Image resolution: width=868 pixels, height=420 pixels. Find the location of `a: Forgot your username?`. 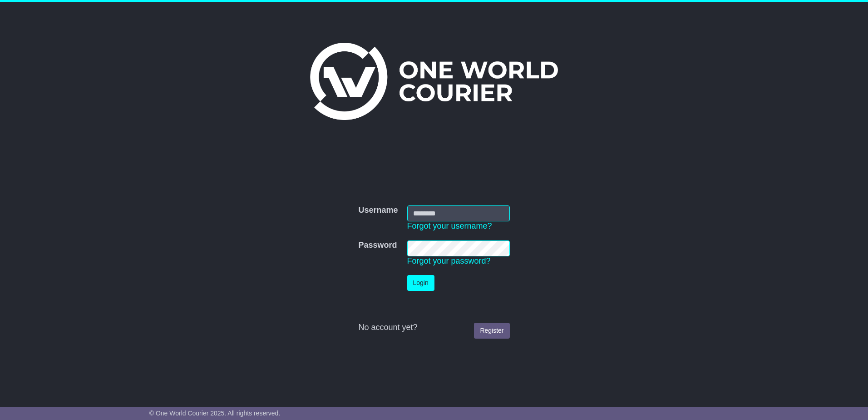

a: Forgot your username? is located at coordinates (449, 226).